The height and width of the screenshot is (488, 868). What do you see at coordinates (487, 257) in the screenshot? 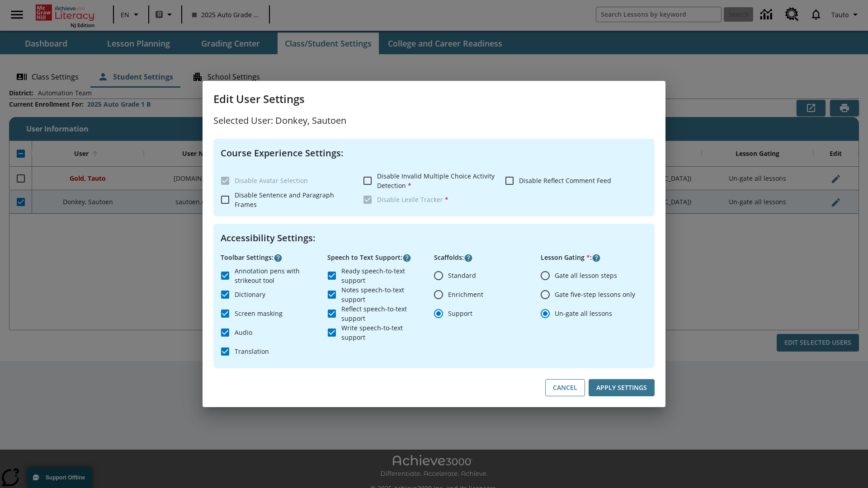
I see `p: Scaffolds :` at bounding box center [487, 257].